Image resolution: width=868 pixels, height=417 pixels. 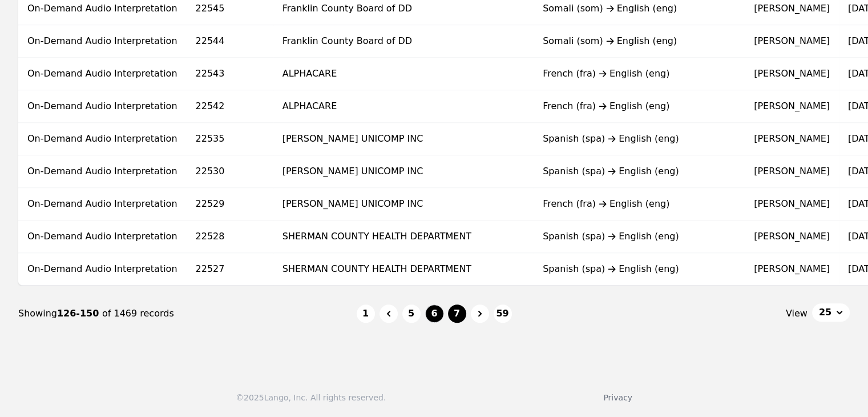 I want to click on td: 22528, so click(x=230, y=237).